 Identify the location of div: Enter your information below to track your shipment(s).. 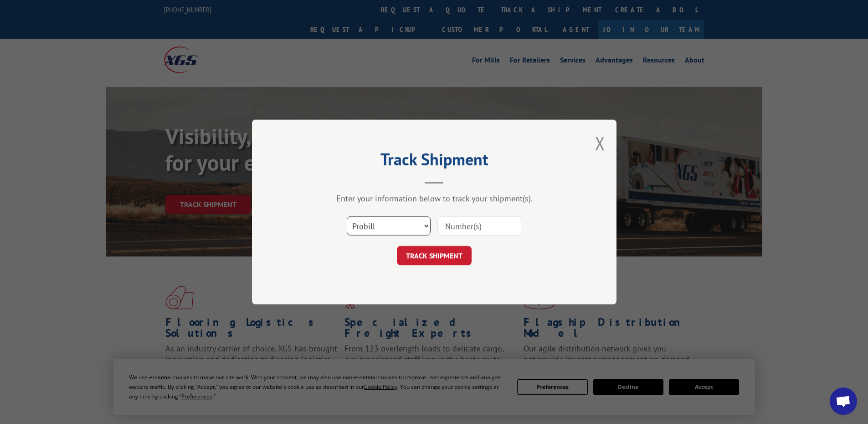
(434, 198).